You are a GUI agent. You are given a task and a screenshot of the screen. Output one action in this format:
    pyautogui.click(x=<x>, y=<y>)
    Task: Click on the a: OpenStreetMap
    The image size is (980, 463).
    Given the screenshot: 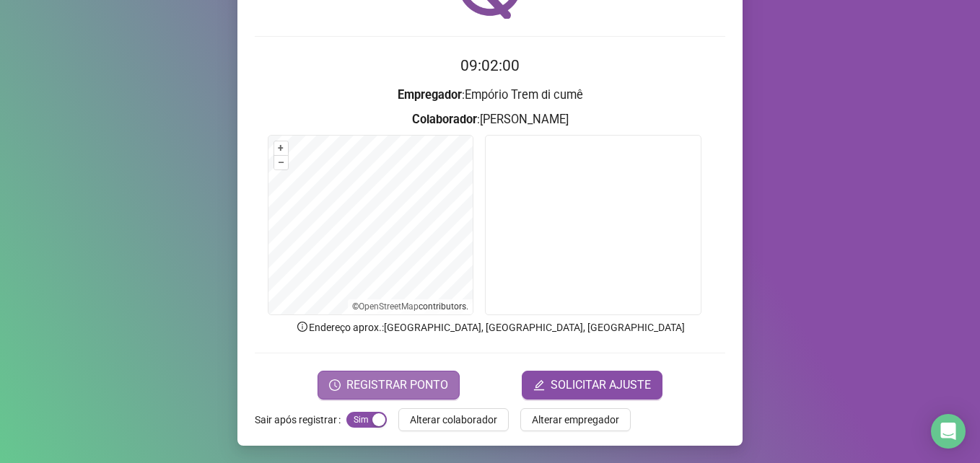 What is the action you would take?
    pyautogui.click(x=388, y=306)
    